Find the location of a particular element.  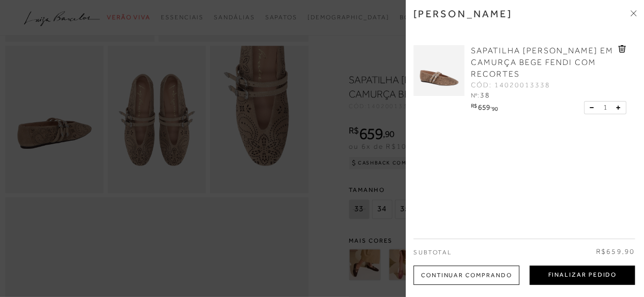

button: Finalizar Pedido is located at coordinates (582, 276).